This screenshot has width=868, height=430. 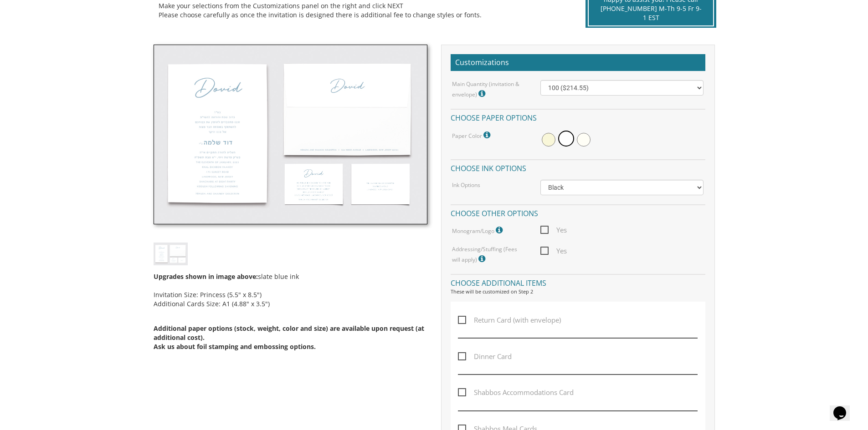 I want to click on label: Main Quantity (invitation & envelope), so click(x=489, y=90).